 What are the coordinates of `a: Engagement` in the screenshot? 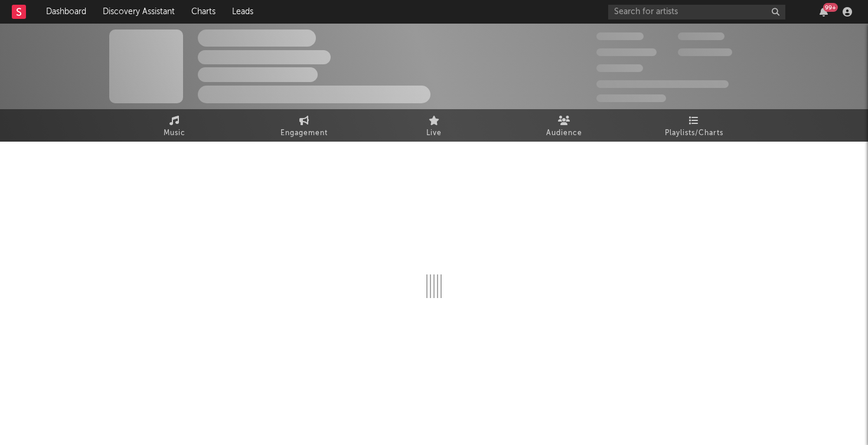 It's located at (304, 125).